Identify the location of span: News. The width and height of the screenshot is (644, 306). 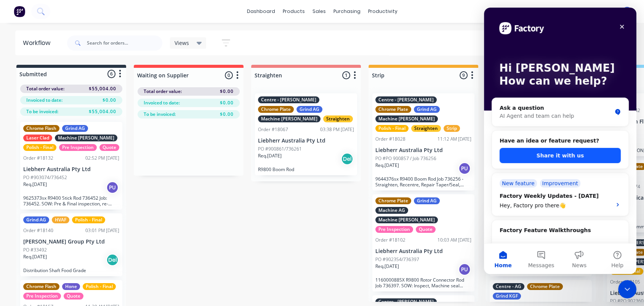
(95, 258).